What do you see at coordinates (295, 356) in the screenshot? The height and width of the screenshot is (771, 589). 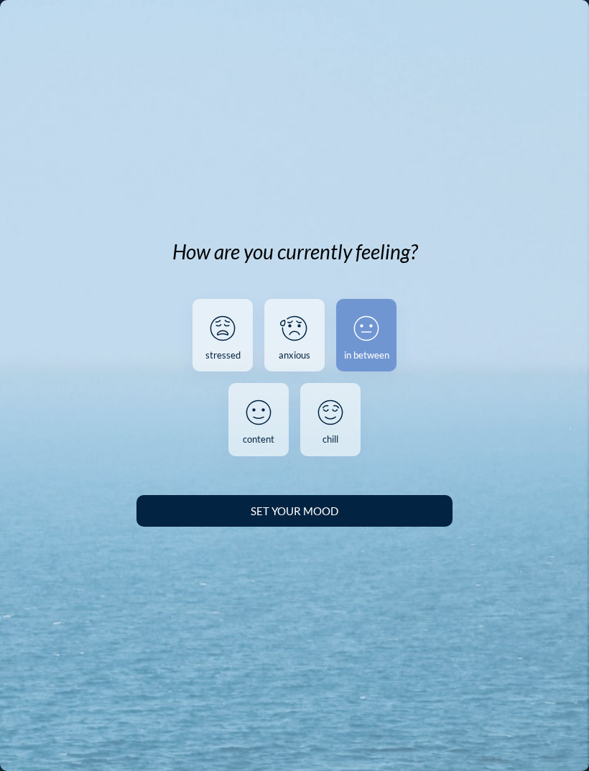 I see `div: anxious` at bounding box center [295, 356].